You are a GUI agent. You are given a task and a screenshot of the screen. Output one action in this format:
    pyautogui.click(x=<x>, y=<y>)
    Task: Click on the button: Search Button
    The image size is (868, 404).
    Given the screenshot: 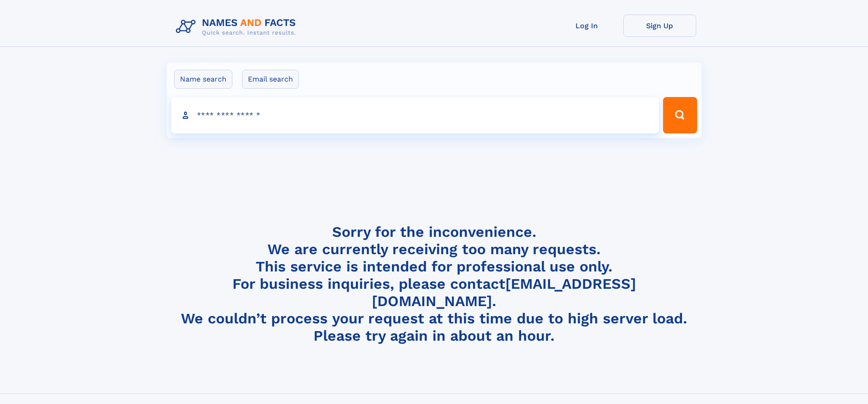 What is the action you would take?
    pyautogui.click(x=680, y=115)
    